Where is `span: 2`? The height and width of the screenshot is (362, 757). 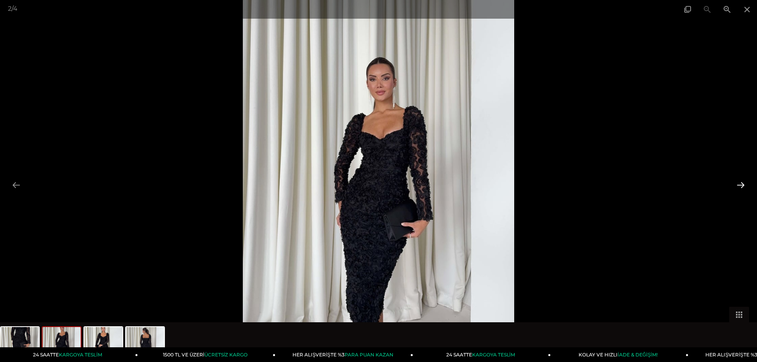
span: 2 is located at coordinates (10, 8).